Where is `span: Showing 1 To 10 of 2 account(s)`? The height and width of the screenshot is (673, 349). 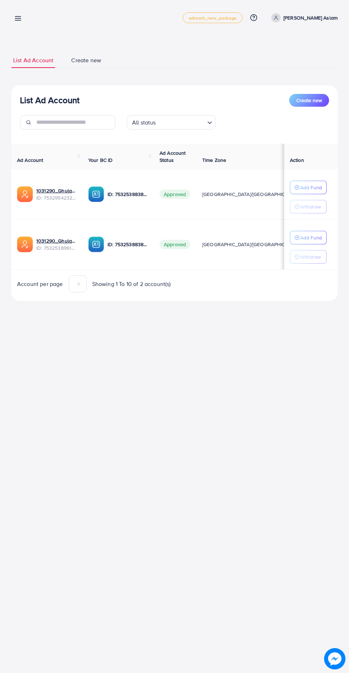 span: Showing 1 To 10 of 2 account(s) is located at coordinates (131, 284).